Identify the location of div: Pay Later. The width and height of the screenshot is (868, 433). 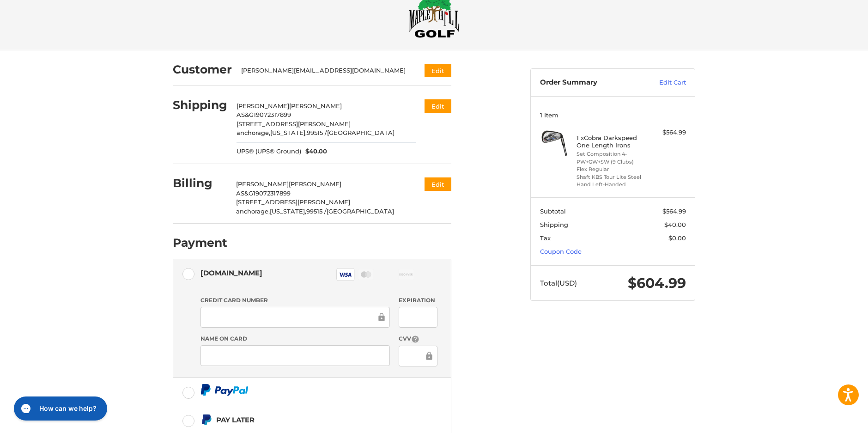
(305, 419).